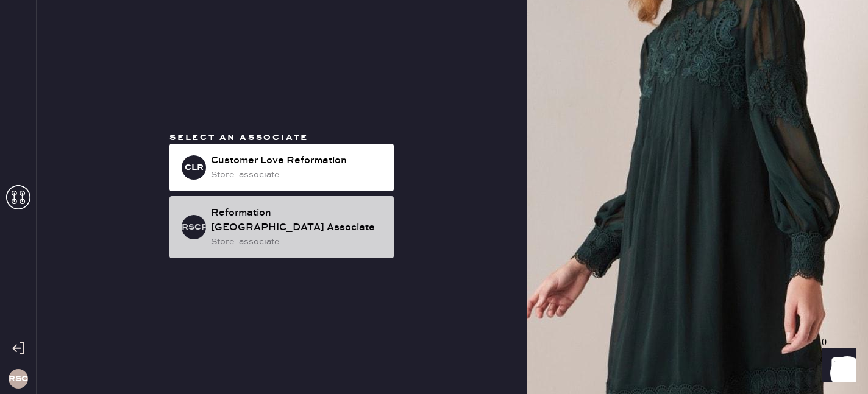 This screenshot has height=394, width=868. What do you see at coordinates (194, 168) in the screenshot?
I see `h3: CLR` at bounding box center [194, 168].